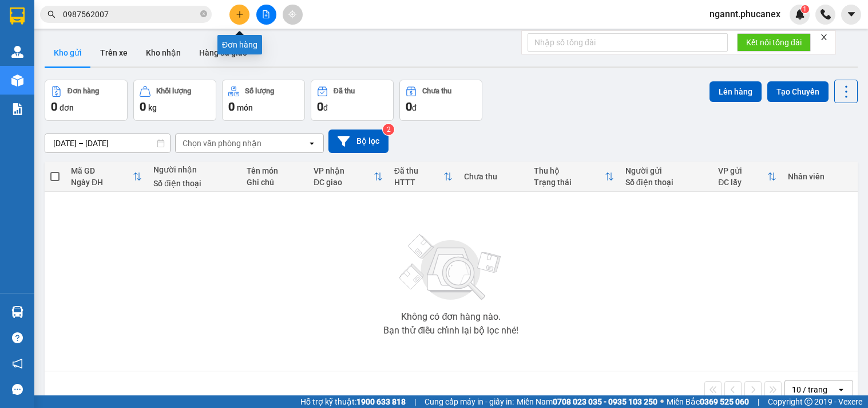 This screenshot has width=868, height=408. What do you see at coordinates (440, 100) in the screenshot?
I see `button: Chưa thu0đ` at bounding box center [440, 100].